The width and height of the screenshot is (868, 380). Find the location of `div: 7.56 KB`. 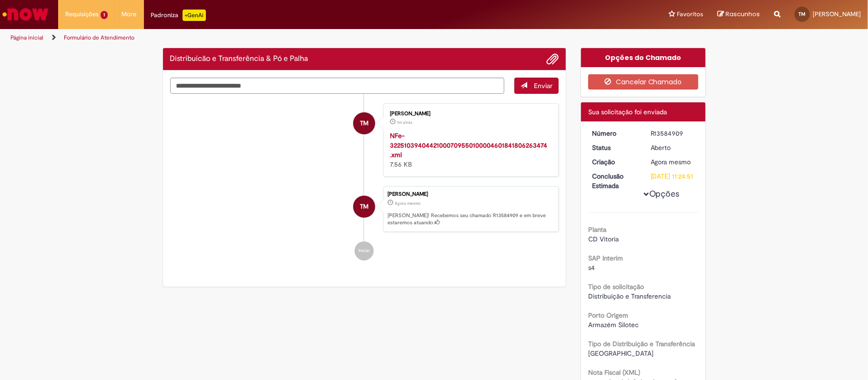

div: 7.56 KB is located at coordinates (469, 150).